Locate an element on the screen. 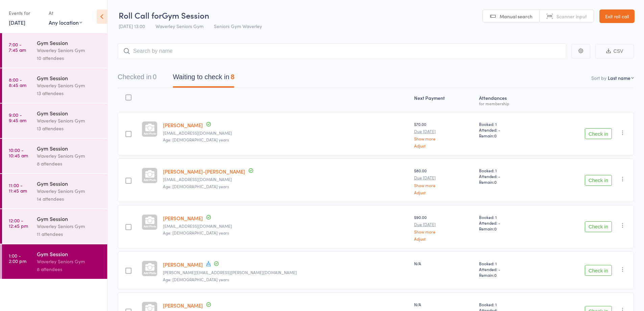 The width and height of the screenshot is (644, 311). div: 11 attendees is located at coordinates (69, 234).